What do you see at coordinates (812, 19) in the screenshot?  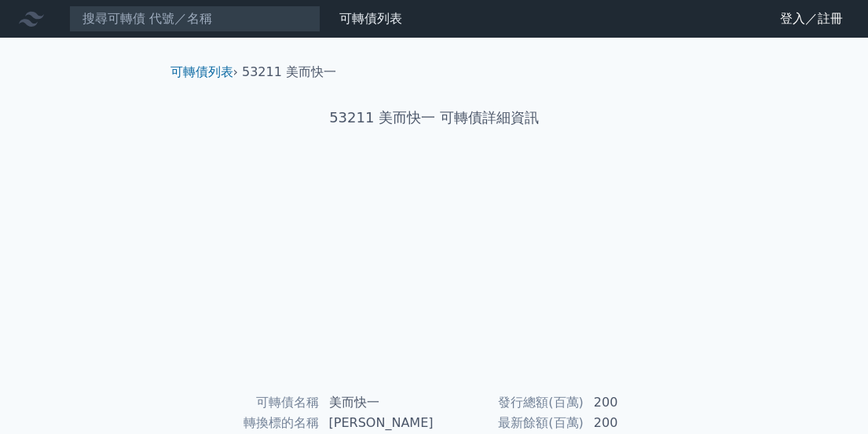 I see `a: 登入／註冊` at bounding box center [812, 19].